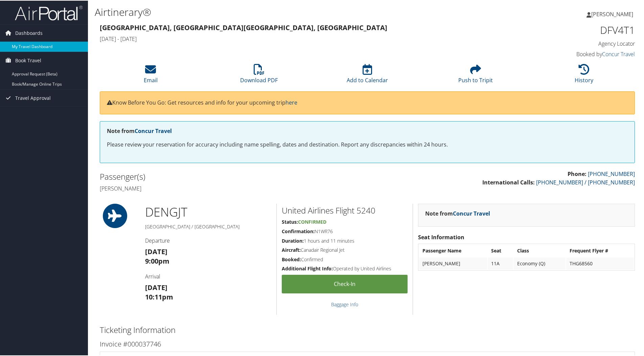 Image resolution: width=644 pixels, height=356 pixels. I want to click on span: Book Travel, so click(28, 60).